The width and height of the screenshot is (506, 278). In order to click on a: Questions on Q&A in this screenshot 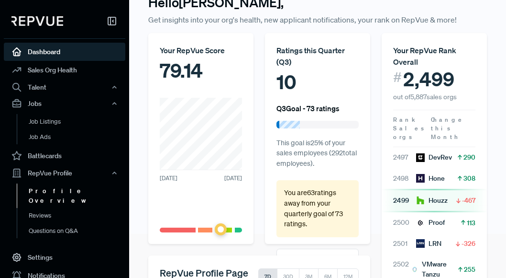, I will do `click(78, 231)`.